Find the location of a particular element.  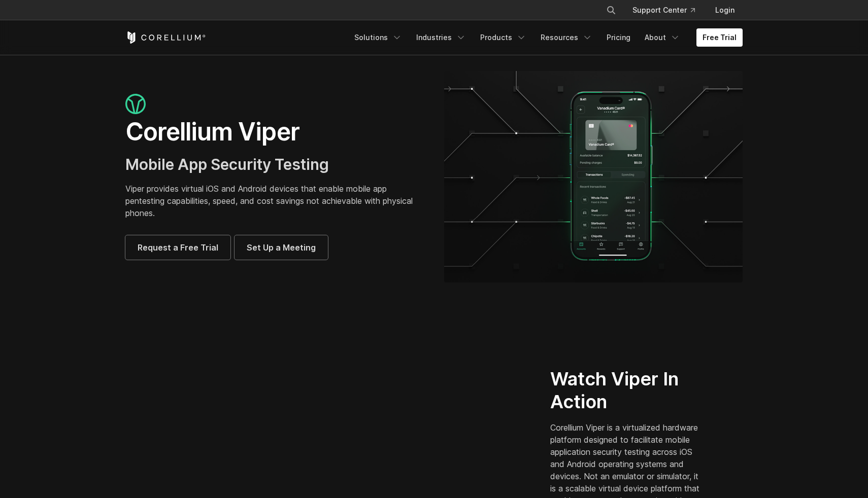

a: Login is located at coordinates (725, 10).